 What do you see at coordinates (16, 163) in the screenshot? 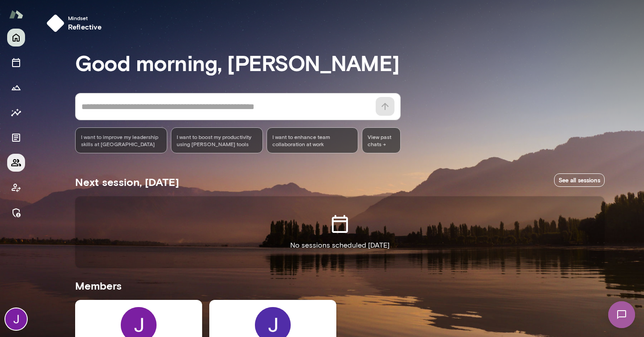
I see `button: Members` at bounding box center [16, 163].